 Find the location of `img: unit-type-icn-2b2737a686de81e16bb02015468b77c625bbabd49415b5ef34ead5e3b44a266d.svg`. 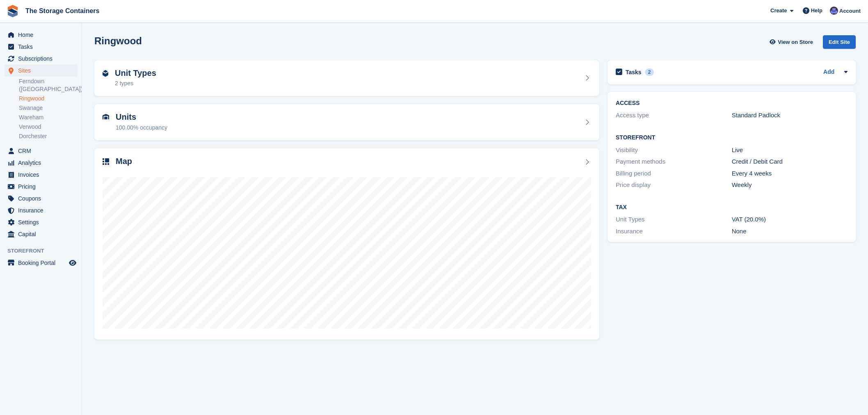

img: unit-type-icn-2b2737a686de81e16bb02015468b77c625bbabd49415b5ef34ead5e3b44a266d.svg is located at coordinates (106, 74).